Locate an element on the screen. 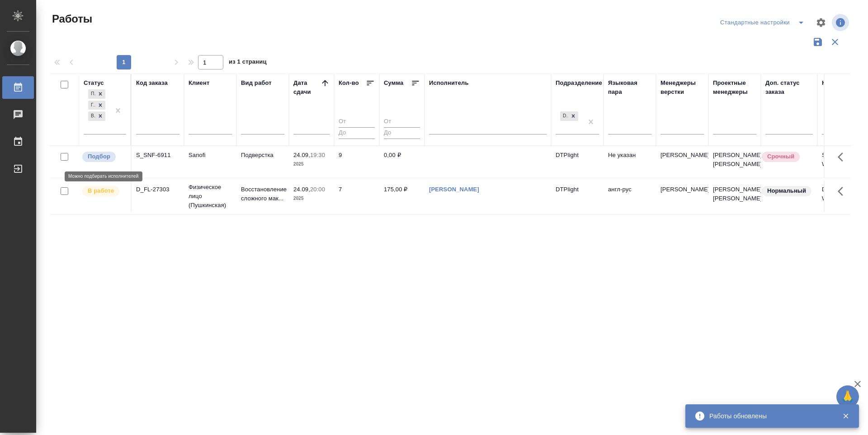 This screenshot has width=868, height=435. div: Сумма is located at coordinates (393, 83).